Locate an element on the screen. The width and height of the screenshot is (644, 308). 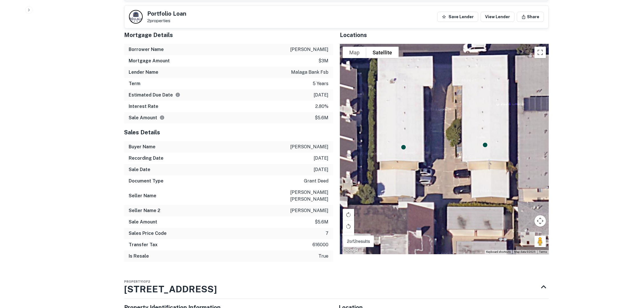
button: Keyboard shortcuts is located at coordinates (499, 252).